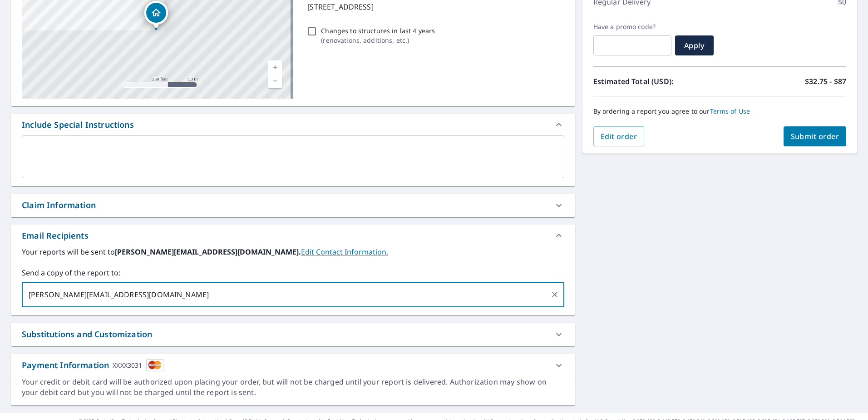 The height and width of the screenshot is (420, 868). What do you see at coordinates (619, 137) in the screenshot?
I see `span: Edit order` at bounding box center [619, 137].